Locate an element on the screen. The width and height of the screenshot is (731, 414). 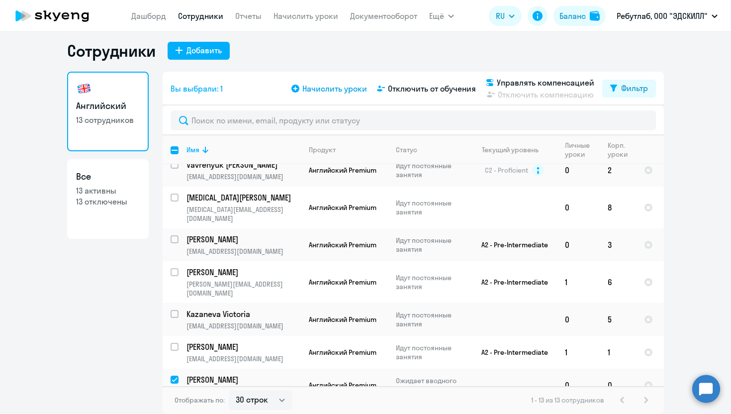
td: 6 is located at coordinates (618, 282).